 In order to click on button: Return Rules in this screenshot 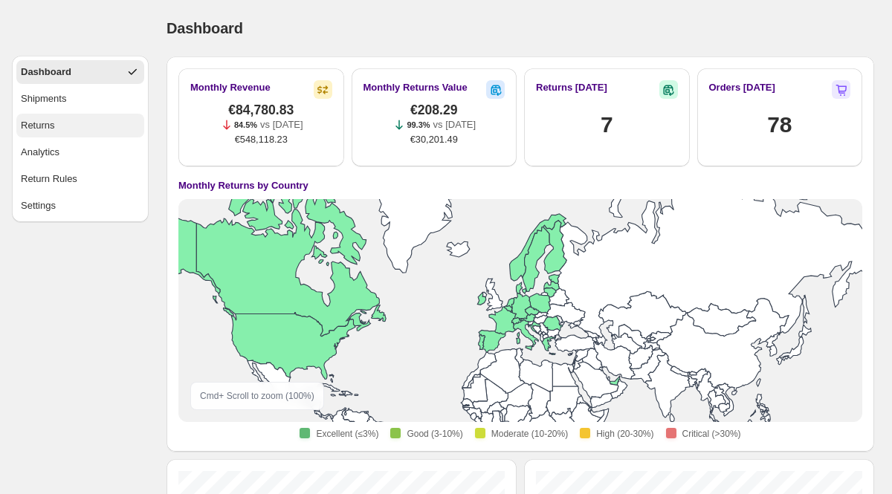, I will do `click(80, 179)`.